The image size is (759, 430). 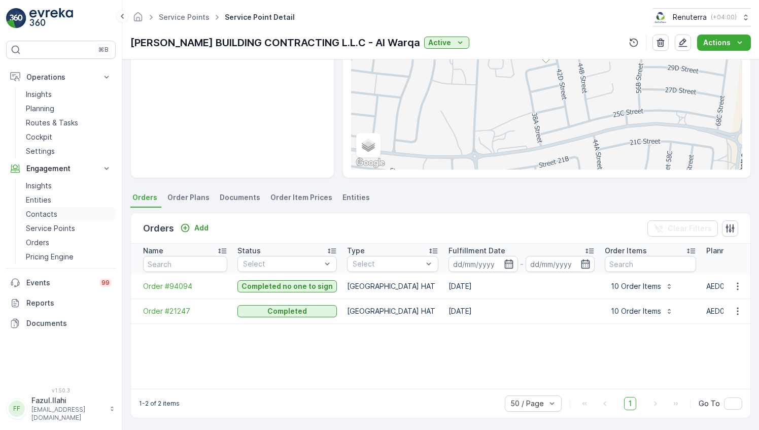 What do you see at coordinates (287, 286) in the screenshot?
I see `p: Completed no one to sign` at bounding box center [287, 286].